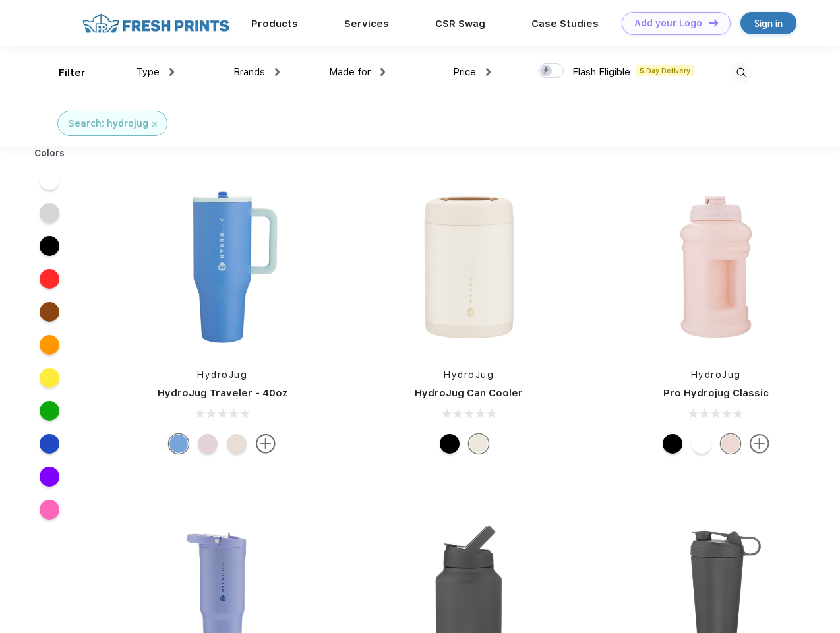 This screenshot has height=633, width=840. Describe the element at coordinates (155, 23) in the screenshot. I see `img: fo%20logo%202.webp` at that location.